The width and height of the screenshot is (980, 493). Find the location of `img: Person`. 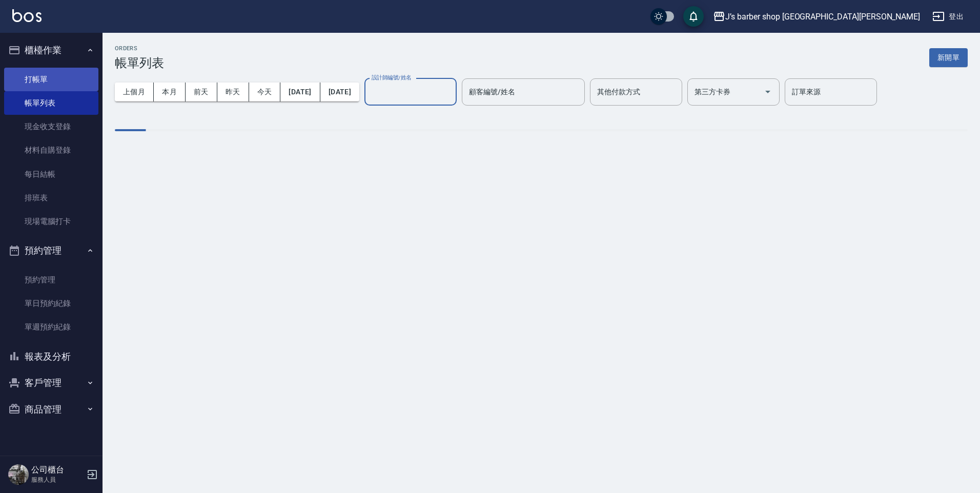

img: Person is located at coordinates (18, 474).